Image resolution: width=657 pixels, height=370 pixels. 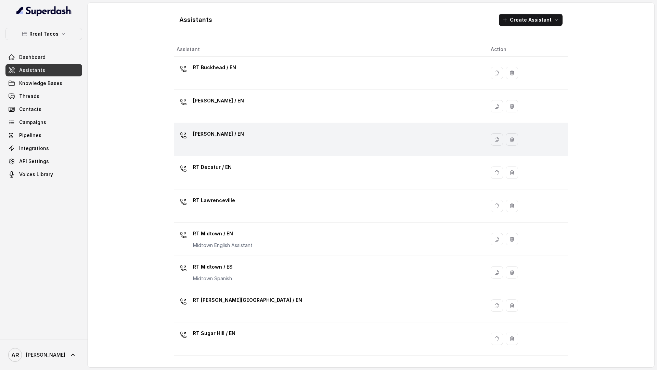 I want to click on a: Threads, so click(x=44, y=96).